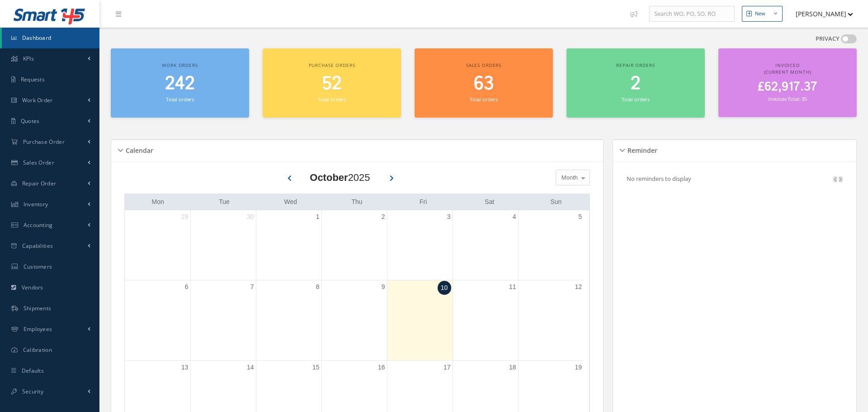  What do you see at coordinates (186, 287) in the screenshot?
I see `a: October 6, 2025` at bounding box center [186, 287].